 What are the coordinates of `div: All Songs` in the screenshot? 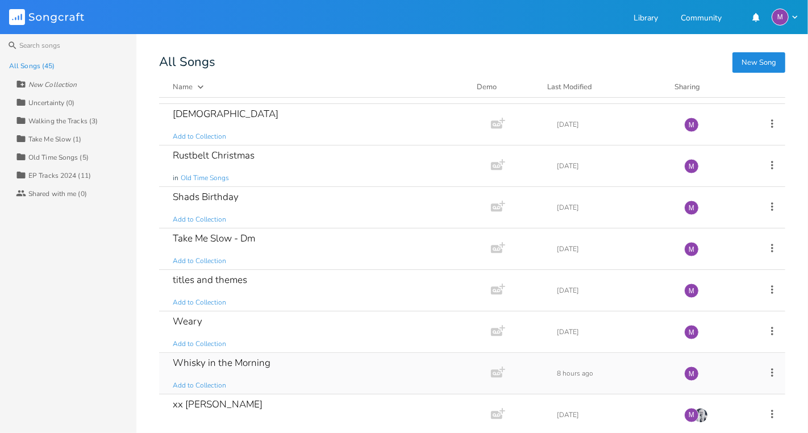 It's located at (472, 62).